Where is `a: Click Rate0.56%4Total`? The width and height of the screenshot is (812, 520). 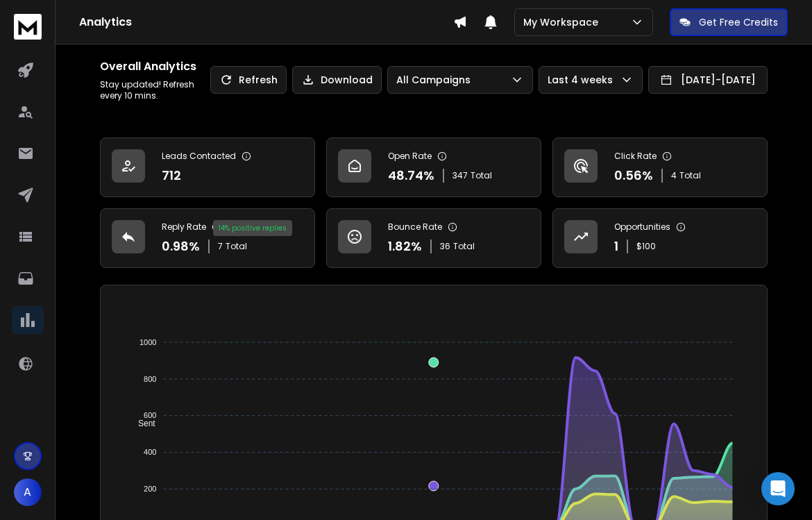 a: Click Rate0.56%4Total is located at coordinates (660, 167).